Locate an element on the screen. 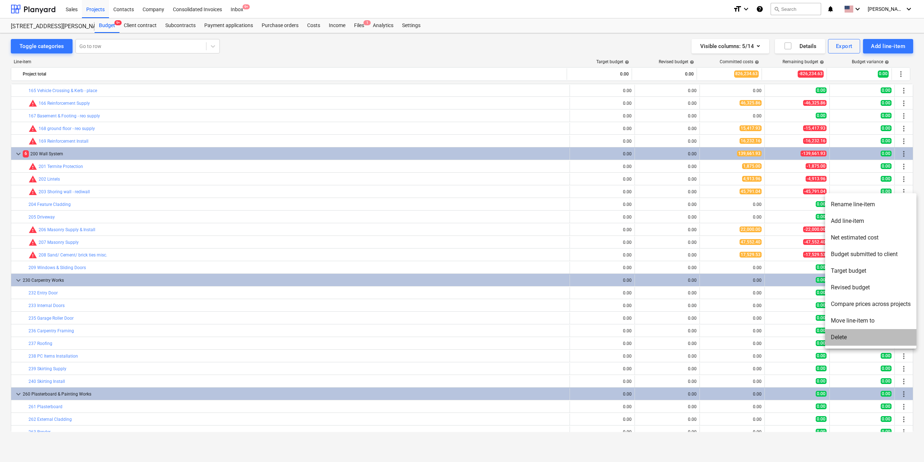  li: Target budget is located at coordinates (871, 271).